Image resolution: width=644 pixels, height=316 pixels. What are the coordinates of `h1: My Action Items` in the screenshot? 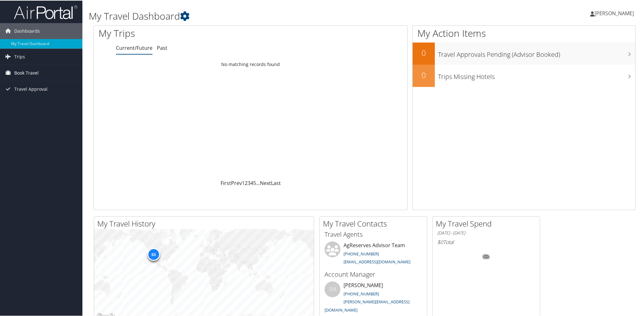 It's located at (524, 33).